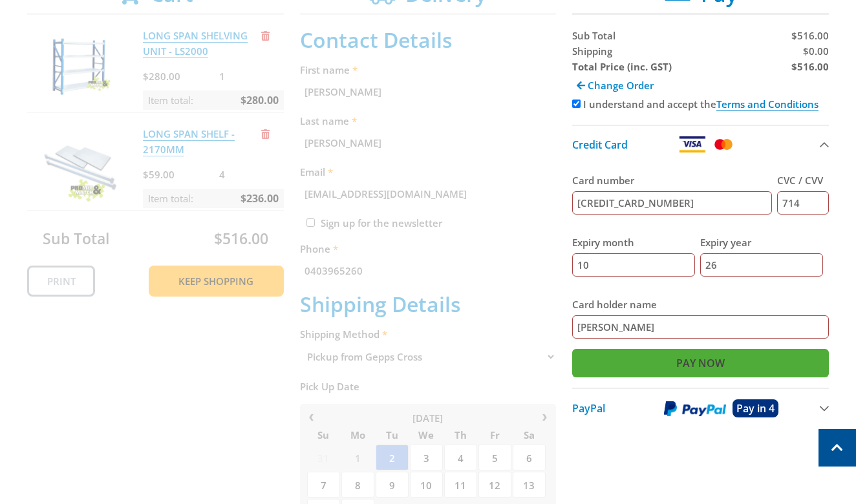  I want to click on label: Card number, so click(672, 180).